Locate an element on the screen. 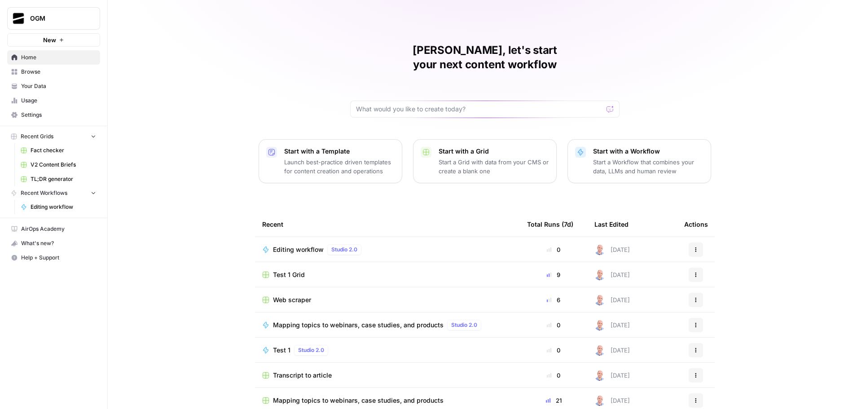 The width and height of the screenshot is (862, 409). span: V2 Content Briefs is located at coordinates (63, 165).